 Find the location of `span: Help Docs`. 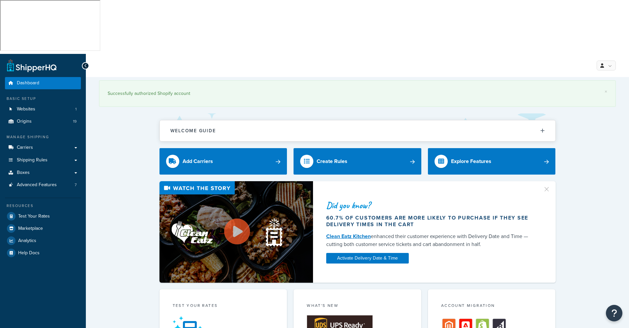

span: Help Docs is located at coordinates (29, 253).